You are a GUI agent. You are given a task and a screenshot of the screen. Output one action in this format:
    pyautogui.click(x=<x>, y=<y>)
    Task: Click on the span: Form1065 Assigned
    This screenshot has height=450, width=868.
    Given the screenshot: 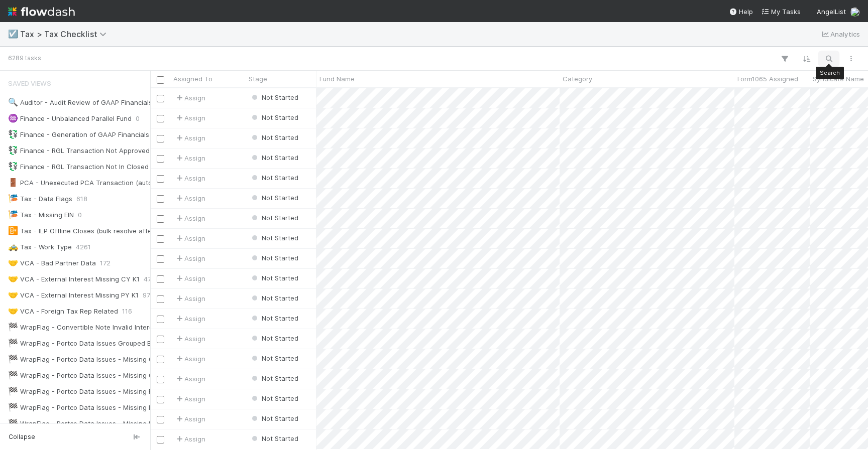 What is the action you would take?
    pyautogui.click(x=767, y=79)
    